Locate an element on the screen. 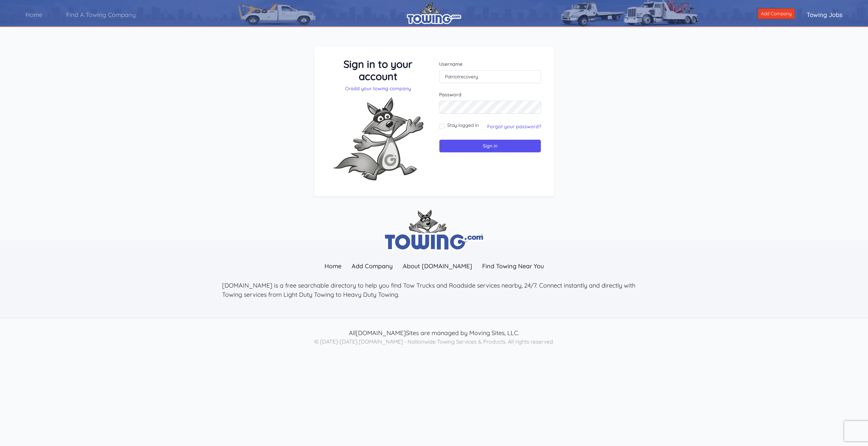  p: Or is located at coordinates (378, 89).